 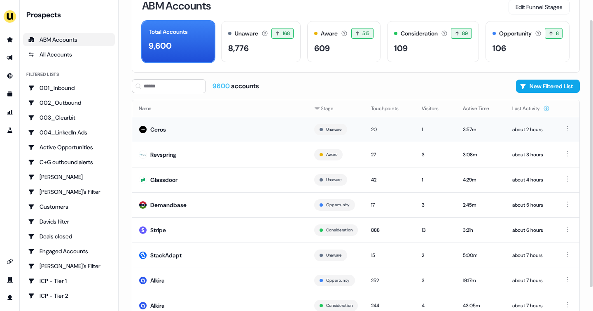 What do you see at coordinates (69, 132) in the screenshot?
I see `div: 004_LinkedIn Ads` at bounding box center [69, 132].